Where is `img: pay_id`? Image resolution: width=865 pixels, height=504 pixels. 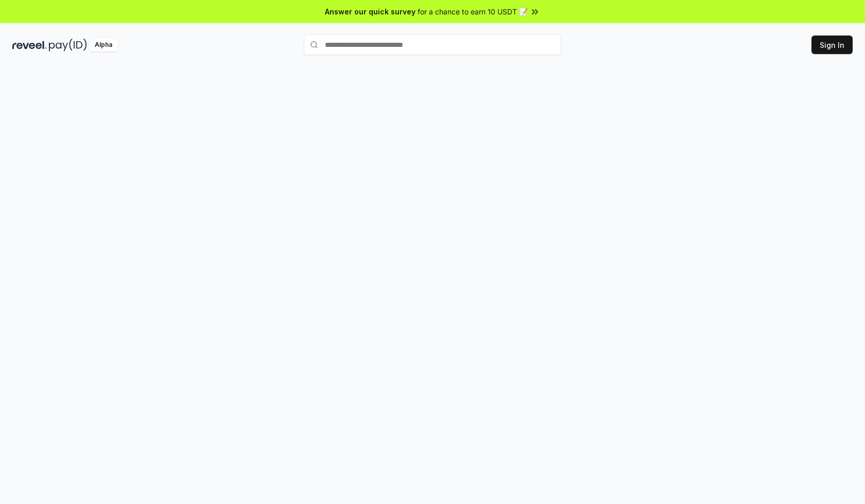
img: pay_id is located at coordinates (68, 45).